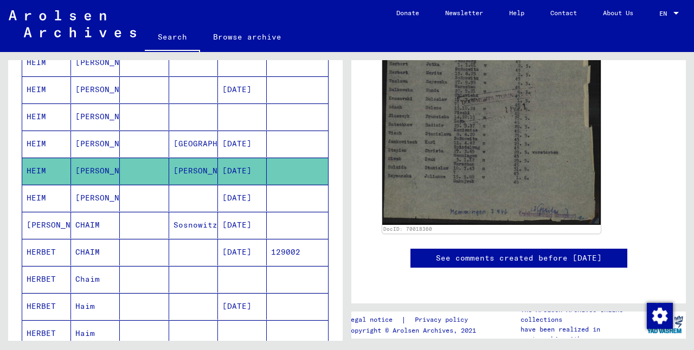 Image resolution: width=694 pixels, height=350 pixels. Describe the element at coordinates (247, 37) in the screenshot. I see `a: Browse archive` at that location.